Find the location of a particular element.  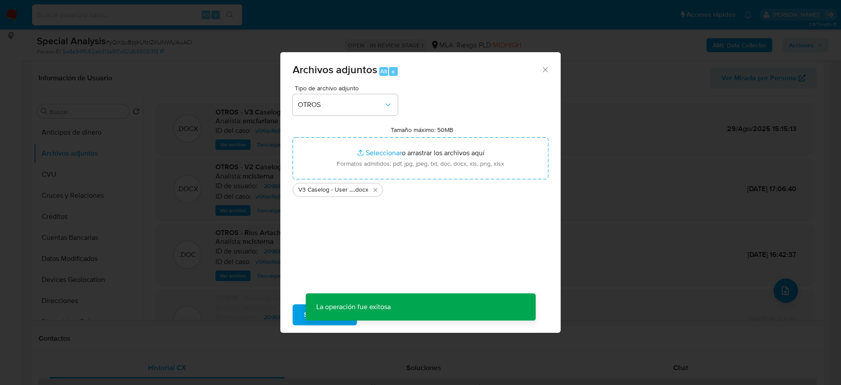

ul: Archivos seleccionados is located at coordinates (421, 188).